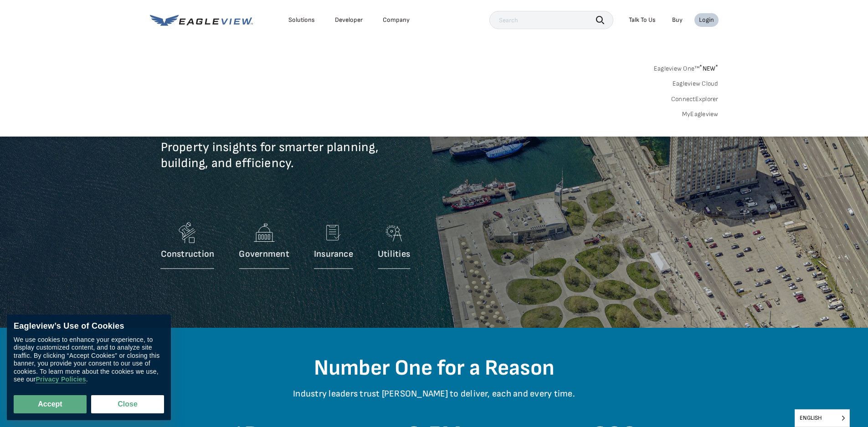 This screenshot has width=868, height=427. Describe the element at coordinates (695, 99) in the screenshot. I see `a: ConnectExplorer` at that location.